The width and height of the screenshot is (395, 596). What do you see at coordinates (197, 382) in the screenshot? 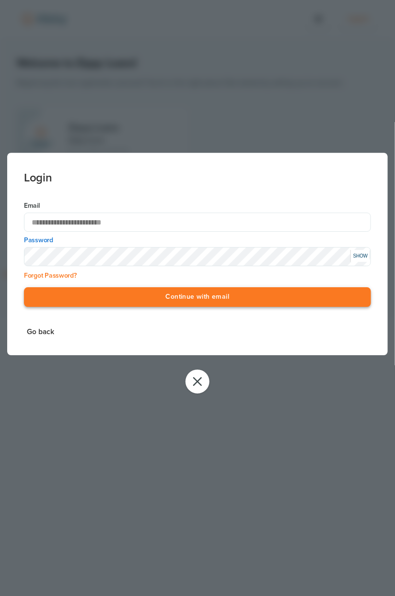
I see `button: Close` at bounding box center [197, 382].